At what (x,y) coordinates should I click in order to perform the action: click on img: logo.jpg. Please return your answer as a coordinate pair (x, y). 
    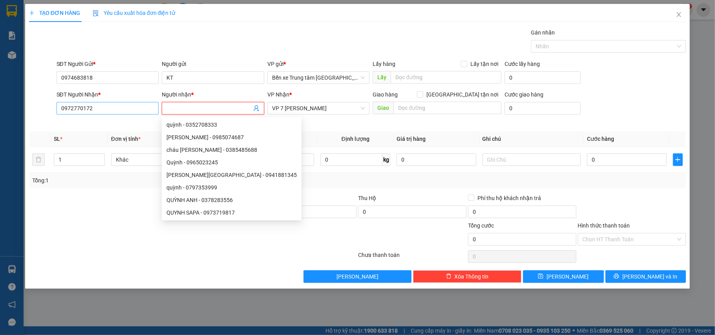
    Looking at the image, I should click on (24, 26).